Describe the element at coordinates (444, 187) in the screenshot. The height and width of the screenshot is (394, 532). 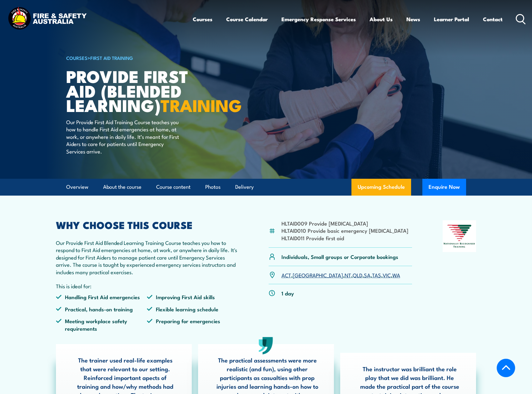
I see `button: Enquire Now` at that location.